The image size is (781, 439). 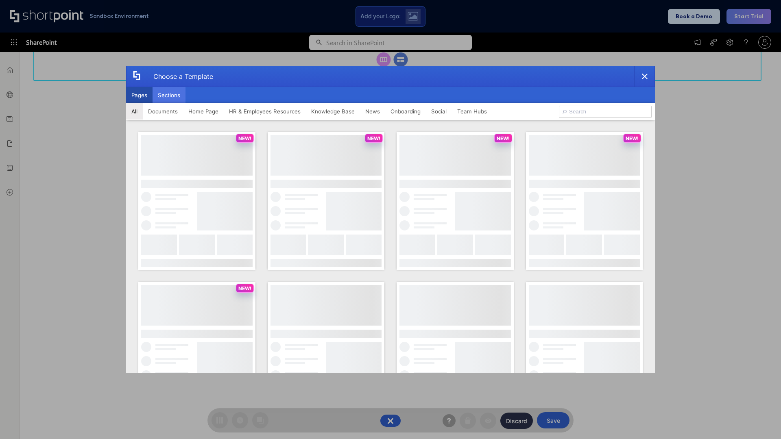 What do you see at coordinates (373, 111) in the screenshot?
I see `button: News` at bounding box center [373, 111].